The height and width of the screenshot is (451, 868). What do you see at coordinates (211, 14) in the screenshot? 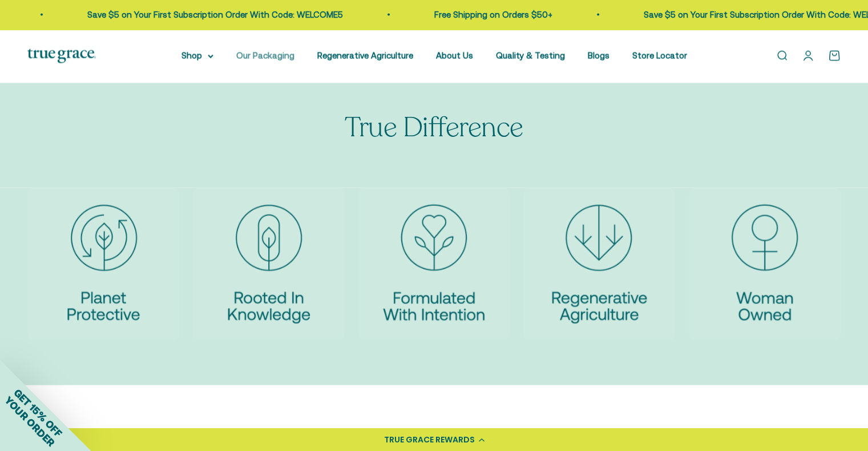
I see `p: Save $5 on Your First Subscription Order With Code: WELCOME5` at bounding box center [211, 14].